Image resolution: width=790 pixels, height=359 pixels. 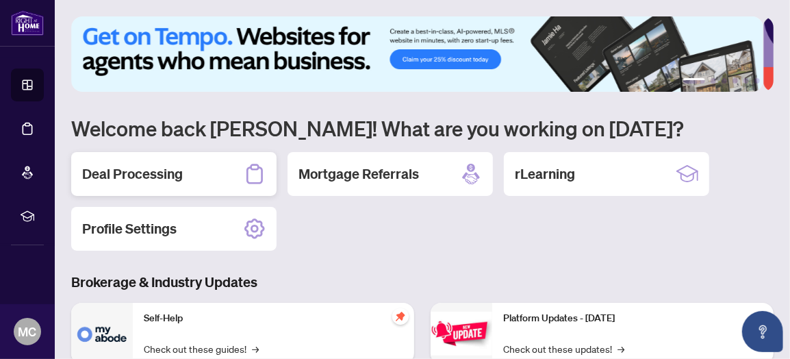 I want to click on button: 1, so click(x=694, y=81).